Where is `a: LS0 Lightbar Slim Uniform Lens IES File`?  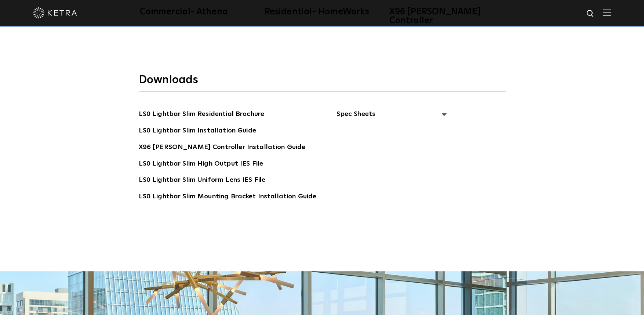 a: LS0 Lightbar Slim Uniform Lens IES File is located at coordinates (202, 180).